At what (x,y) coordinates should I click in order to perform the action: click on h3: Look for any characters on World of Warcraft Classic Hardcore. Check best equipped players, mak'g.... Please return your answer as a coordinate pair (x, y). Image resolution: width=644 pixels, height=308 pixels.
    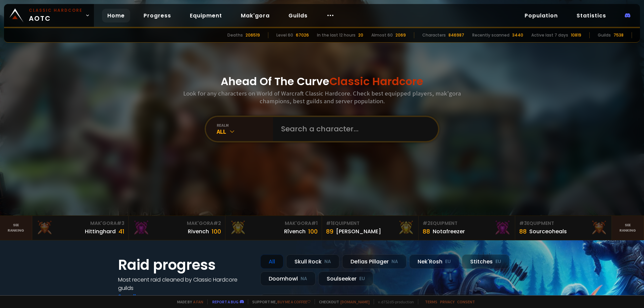
    Looking at the image, I should click on (322, 97).